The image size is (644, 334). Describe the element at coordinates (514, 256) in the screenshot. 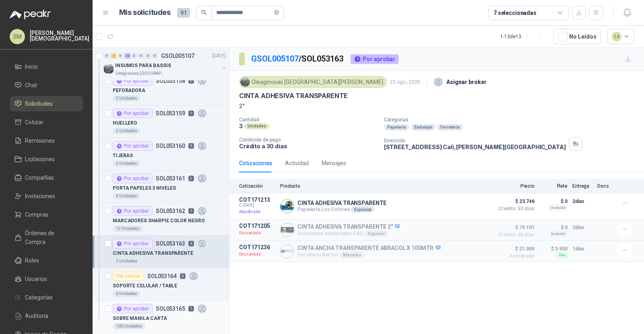

I see `span: Anticipado` at that location.